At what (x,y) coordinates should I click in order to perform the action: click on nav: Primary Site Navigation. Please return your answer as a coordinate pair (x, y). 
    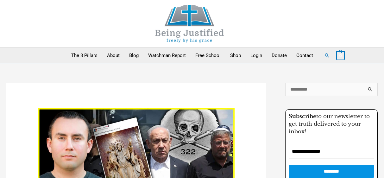
    Looking at the image, I should click on (192, 55).